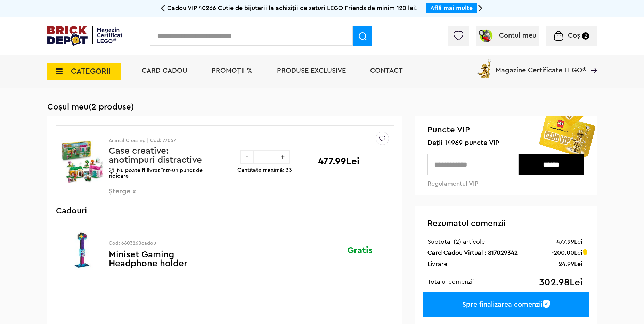 This screenshot has width=644, height=324. What do you see at coordinates (158, 243) in the screenshot?
I see `p: Cod: 6603260cadou` at bounding box center [158, 243].